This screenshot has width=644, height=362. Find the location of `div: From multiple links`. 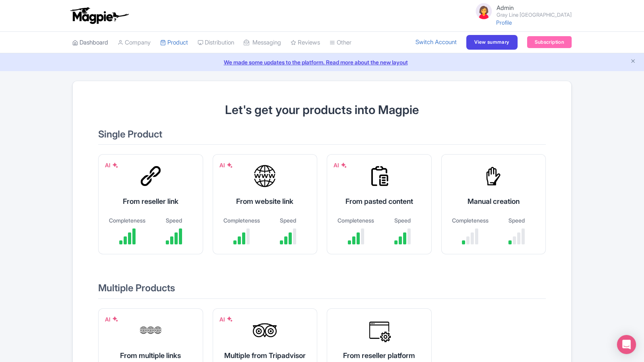

div: From multiple links is located at coordinates (151, 355).